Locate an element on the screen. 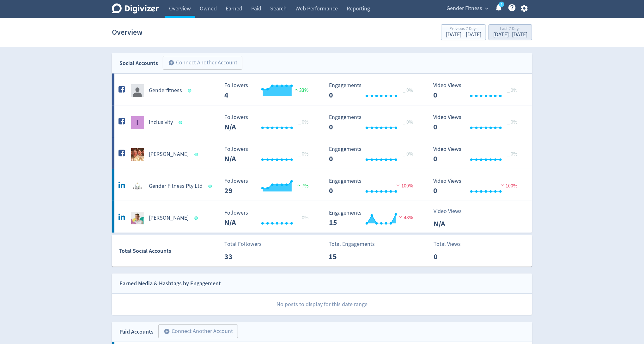  p: Total Engagements is located at coordinates (351, 244).